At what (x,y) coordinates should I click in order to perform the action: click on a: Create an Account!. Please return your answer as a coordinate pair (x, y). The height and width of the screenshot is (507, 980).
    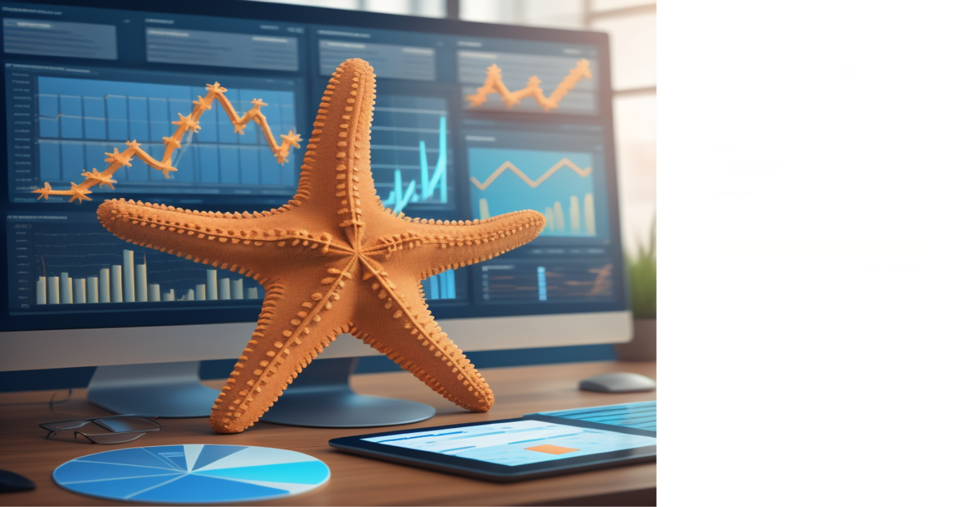
    Looking at the image, I should click on (766, 280).